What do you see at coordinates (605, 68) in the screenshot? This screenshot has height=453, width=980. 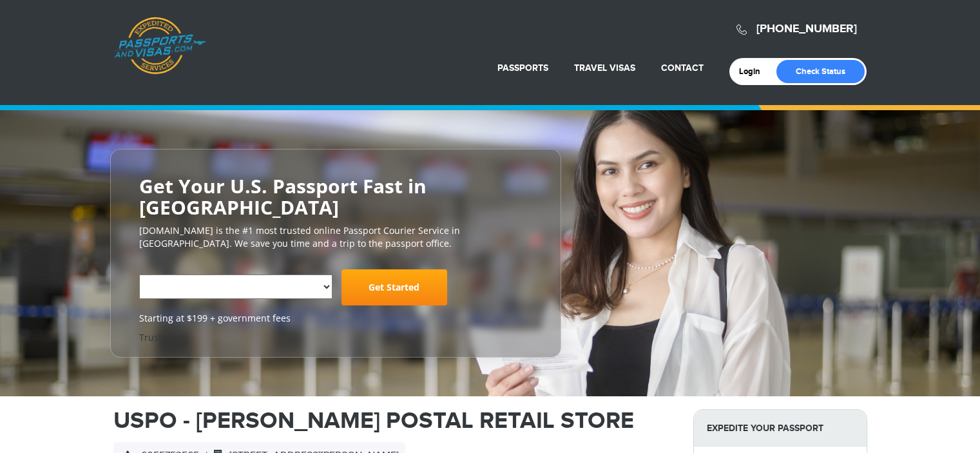 I see `a: Travel Visas` at bounding box center [605, 68].